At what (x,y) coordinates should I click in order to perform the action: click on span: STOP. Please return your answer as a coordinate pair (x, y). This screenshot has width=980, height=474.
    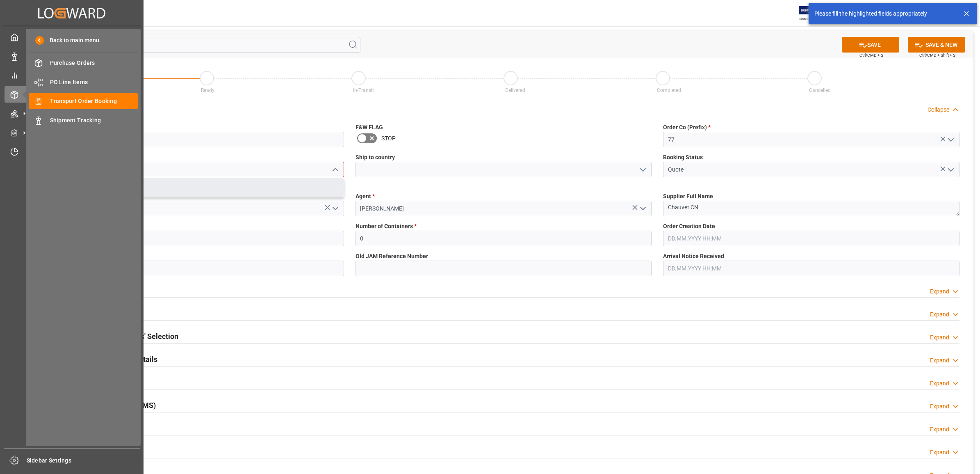
    Looking at the image, I should click on (388, 138).